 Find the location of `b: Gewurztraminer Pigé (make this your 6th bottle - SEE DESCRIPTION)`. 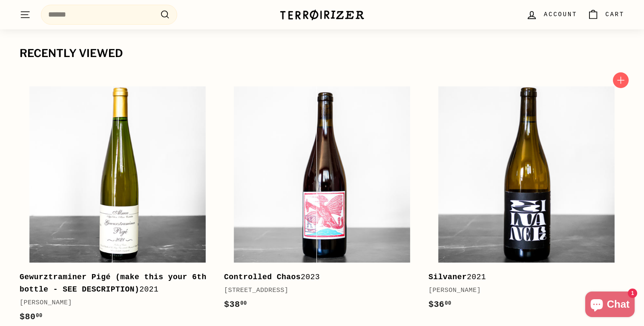

b: Gewurztraminer Pigé (make this your 6th bottle - SEE DESCRIPTION) is located at coordinates (113, 283).